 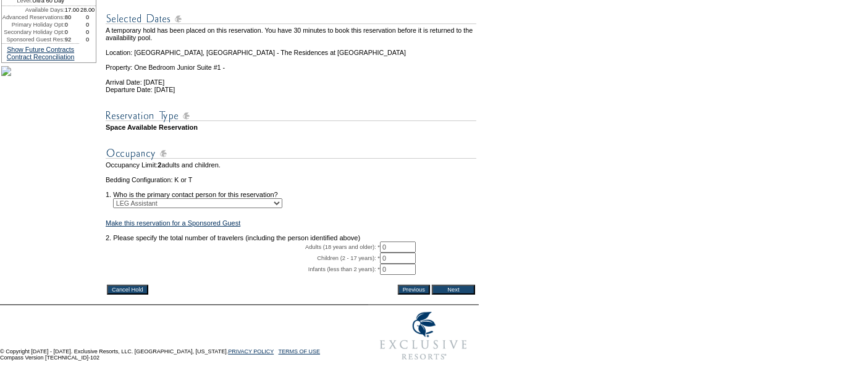 What do you see at coordinates (291, 19) in the screenshot?
I see `img: subTtlSelectedDates.gif` at bounding box center [291, 19].